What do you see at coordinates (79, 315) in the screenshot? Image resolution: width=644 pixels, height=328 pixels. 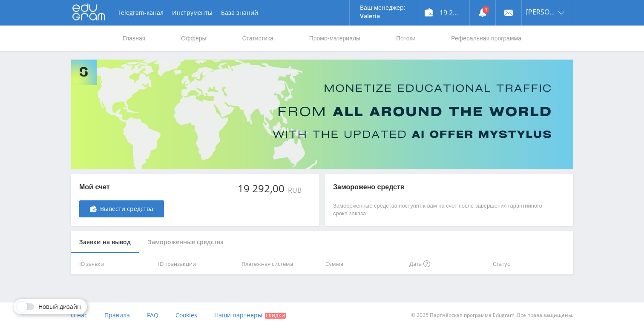 I see `a: О нас` at bounding box center [79, 315].